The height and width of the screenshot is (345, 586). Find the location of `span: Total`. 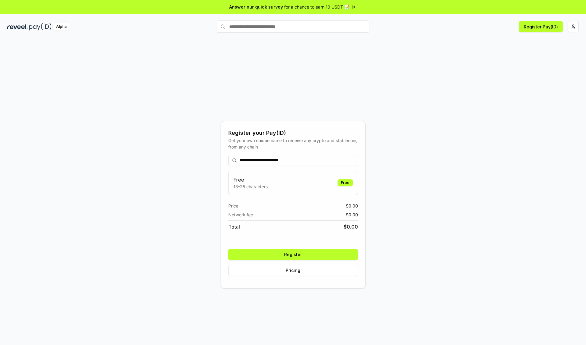

span: Total is located at coordinates (234, 227).